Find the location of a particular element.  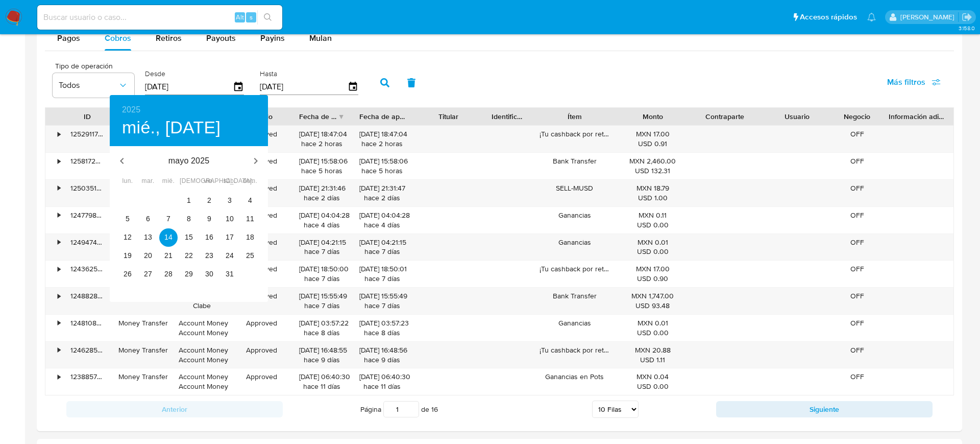

p: 4 is located at coordinates (250, 200).